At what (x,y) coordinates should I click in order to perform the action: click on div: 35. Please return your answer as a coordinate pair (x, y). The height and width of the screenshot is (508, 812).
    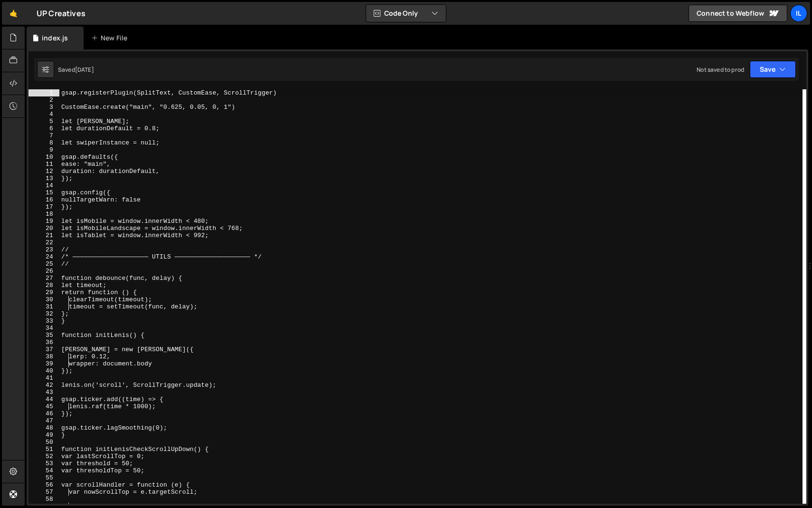
    Looking at the image, I should click on (43, 335).